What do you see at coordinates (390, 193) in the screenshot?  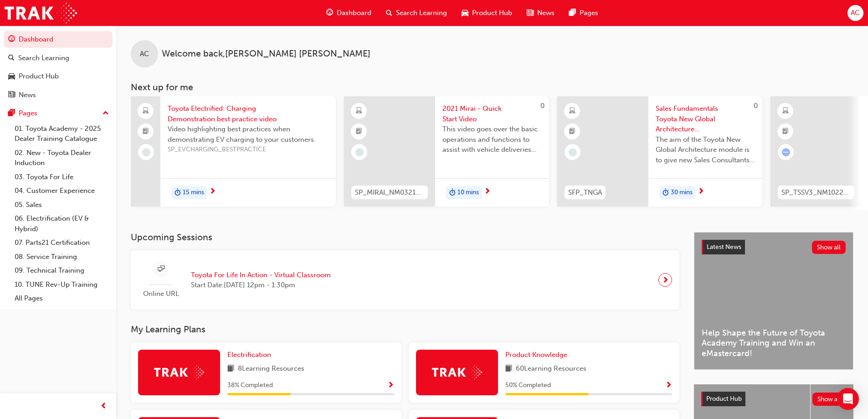 I see `span: SP_MIRAI_NM0321_VID` at bounding box center [390, 193].